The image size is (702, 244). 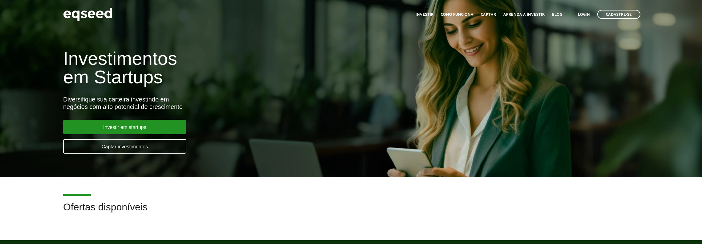 What do you see at coordinates (125, 127) in the screenshot?
I see `a: Investir em startups` at bounding box center [125, 127].